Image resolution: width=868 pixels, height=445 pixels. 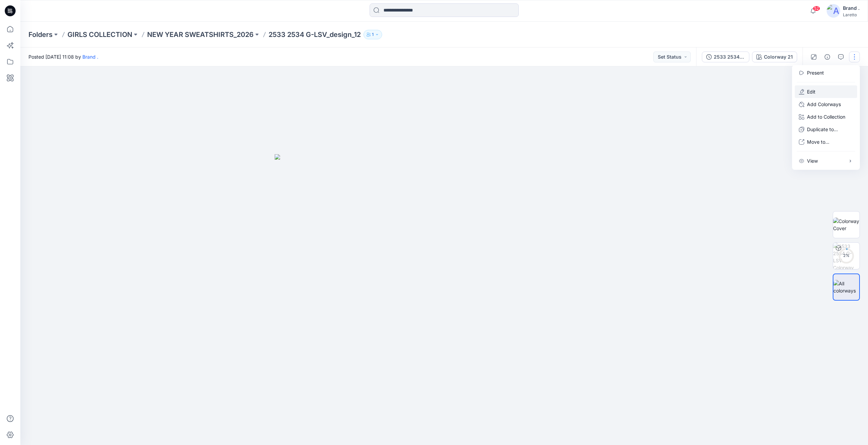 I want to click on img: avatar, so click(x=833, y=11).